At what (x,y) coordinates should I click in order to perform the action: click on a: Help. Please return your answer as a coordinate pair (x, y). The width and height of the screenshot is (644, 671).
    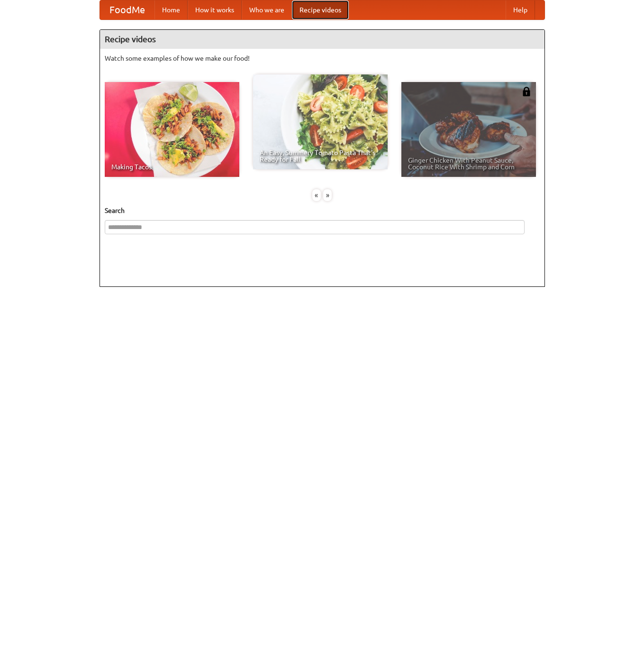
    Looking at the image, I should click on (520, 10).